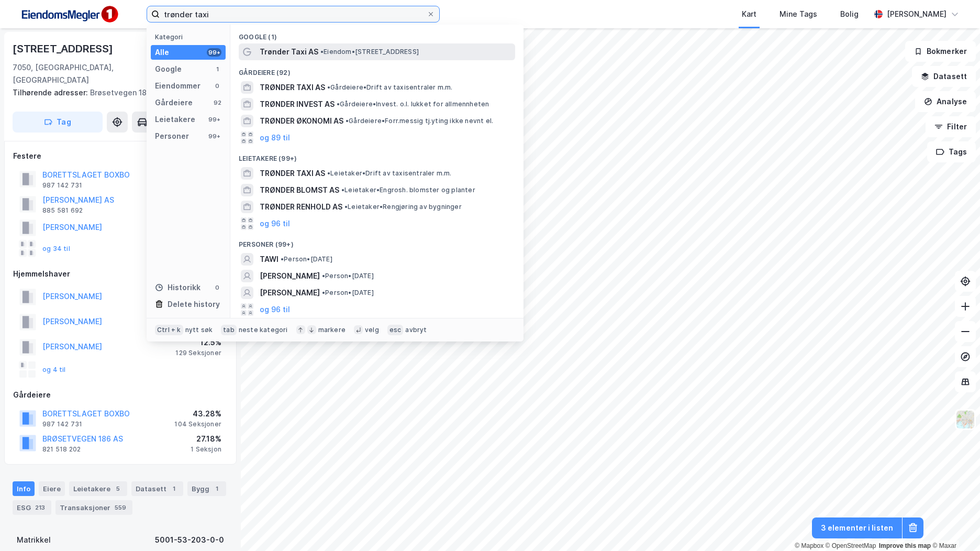  Describe the element at coordinates (396, 330) in the screenshot. I see `div: esc` at that location.